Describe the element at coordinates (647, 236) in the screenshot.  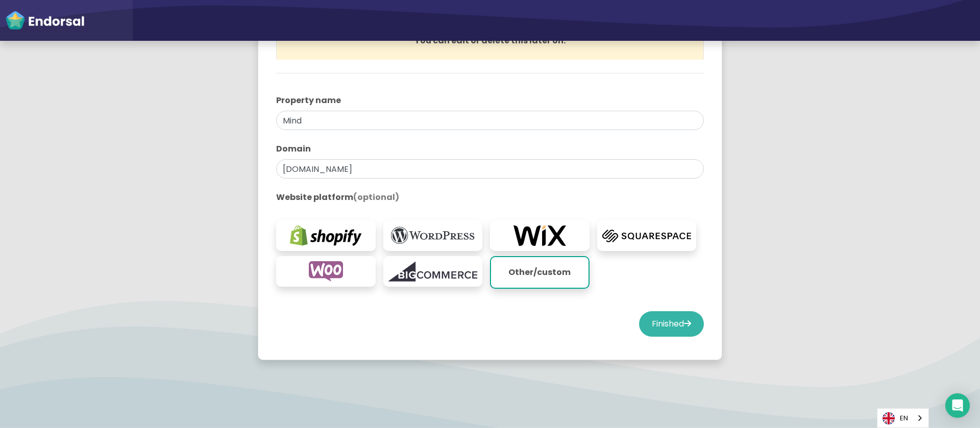
I see `img: squarespace.com-logo.png` at that location.